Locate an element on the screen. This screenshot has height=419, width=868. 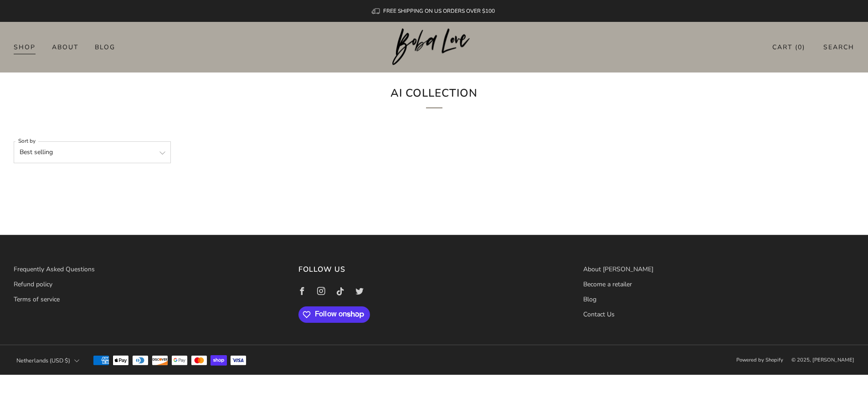
a: Search is located at coordinates (839, 47).